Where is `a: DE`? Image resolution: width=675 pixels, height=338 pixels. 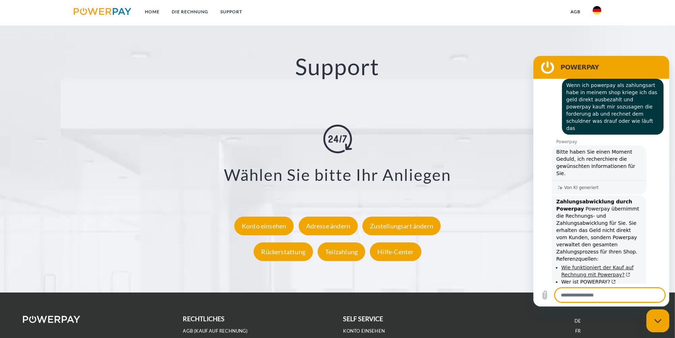 a: DE is located at coordinates (578, 320).